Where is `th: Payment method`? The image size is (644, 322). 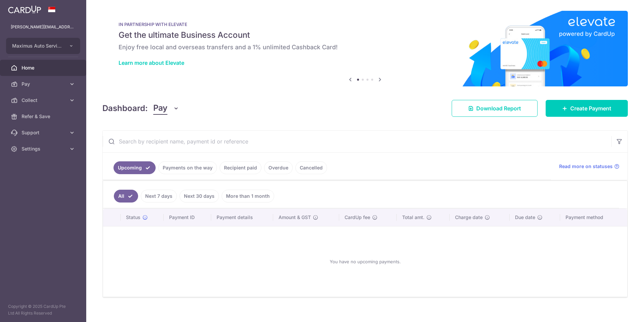 th: Payment method is located at coordinates (594, 217).